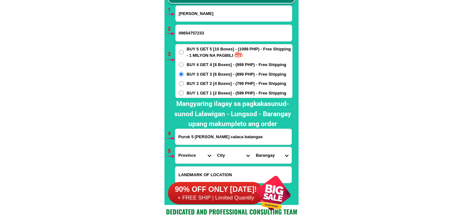 Image resolution: width=463 pixels, height=218 pixels. I want to click on select: Select province, so click(194, 155).